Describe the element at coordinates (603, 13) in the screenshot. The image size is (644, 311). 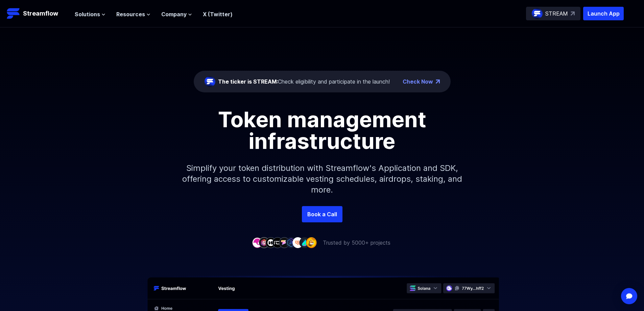
I see `button: Launch App` at that location.